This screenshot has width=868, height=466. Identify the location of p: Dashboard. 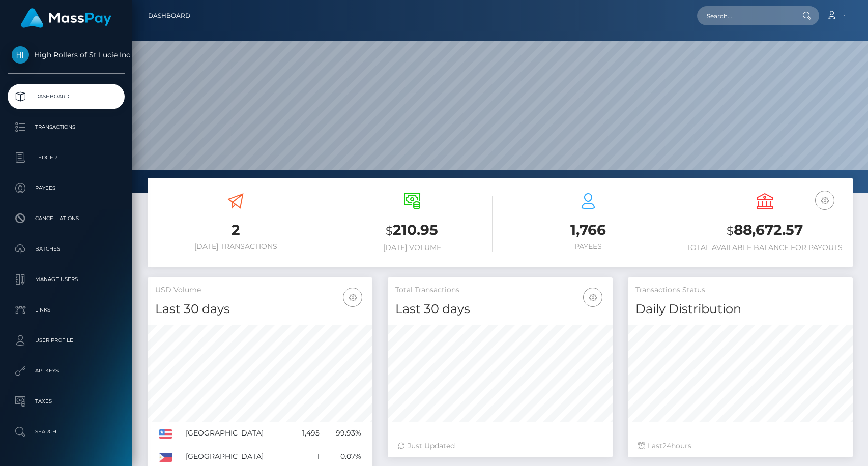
(67, 97).